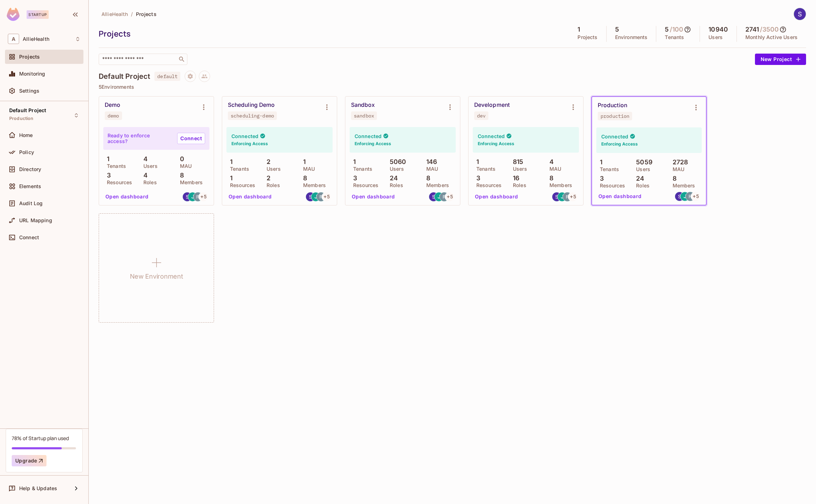  Describe the element at coordinates (612, 105) in the screenshot. I see `div: Production` at that location.